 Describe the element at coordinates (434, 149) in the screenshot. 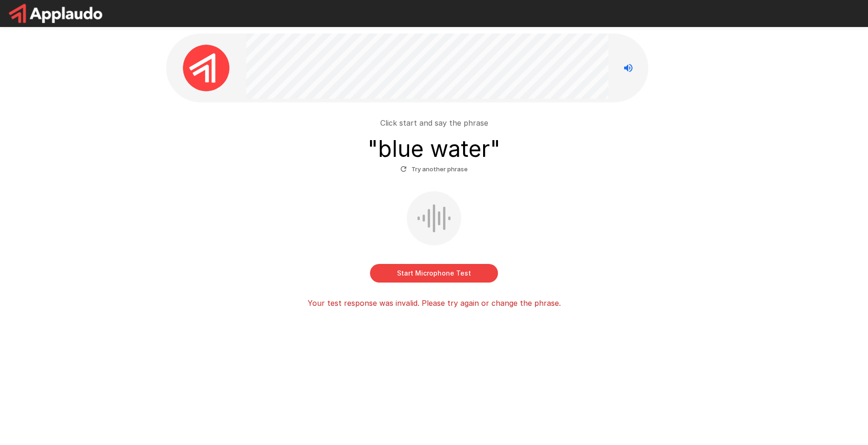

I see `h3: " blue water "` at that location.